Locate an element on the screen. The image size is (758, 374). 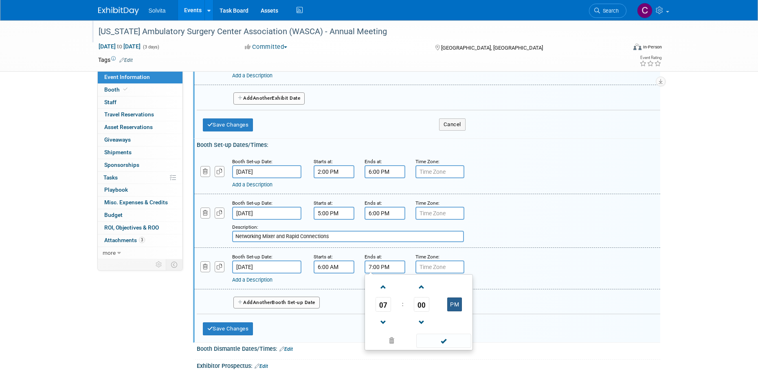
a: Tasks is located at coordinates (140, 178).